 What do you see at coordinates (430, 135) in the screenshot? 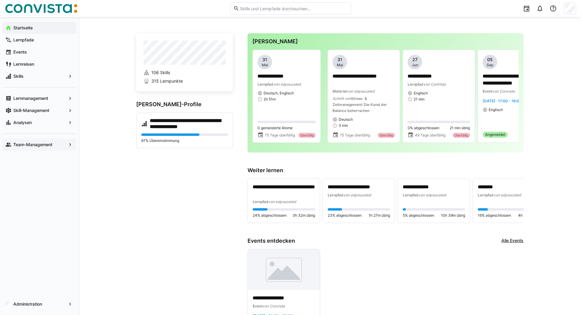
I see `span: 49 Tage überfällig` at bounding box center [430, 135].